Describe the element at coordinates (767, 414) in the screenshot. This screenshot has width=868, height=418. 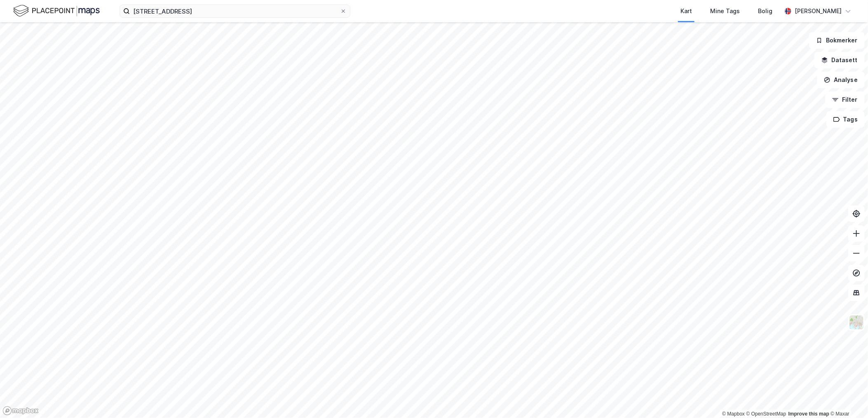
I see `a: OpenStreetMap` at that location.